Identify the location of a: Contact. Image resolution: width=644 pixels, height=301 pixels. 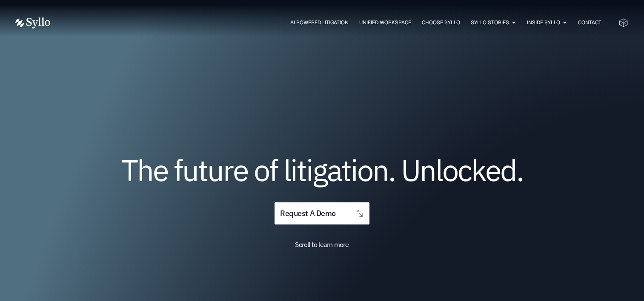
(589, 22).